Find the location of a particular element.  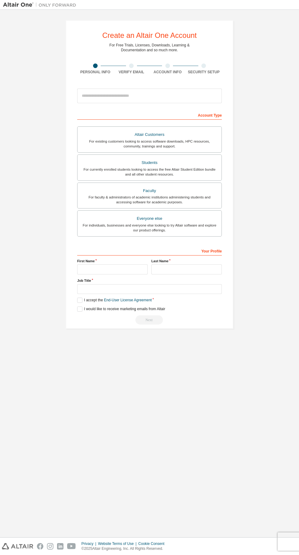

img: facebook.svg is located at coordinates (40, 546).